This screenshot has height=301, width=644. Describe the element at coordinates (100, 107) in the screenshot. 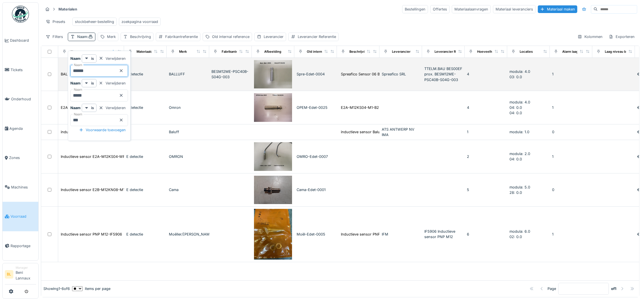

I see `div: E2A-M12KS04-M1-B2 Inductieve sensor M12` at that location.